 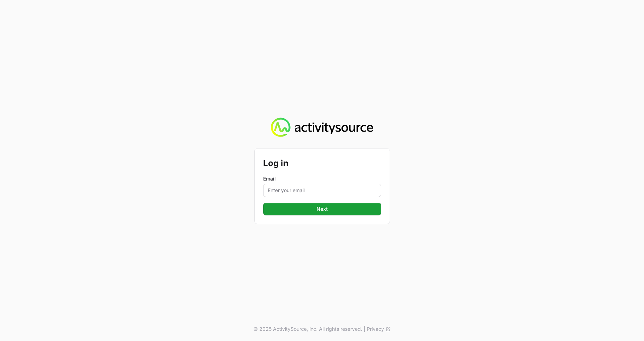 I want to click on p: © 2025 ActivitySource, inc. All rights reserved., so click(x=308, y=329).